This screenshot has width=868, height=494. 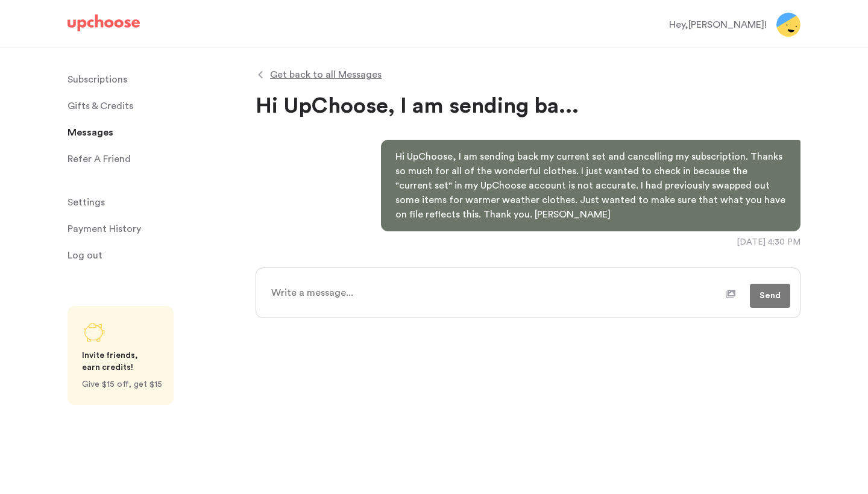 I want to click on div: Hi UpChoose, I am sending ba..., so click(x=528, y=106).